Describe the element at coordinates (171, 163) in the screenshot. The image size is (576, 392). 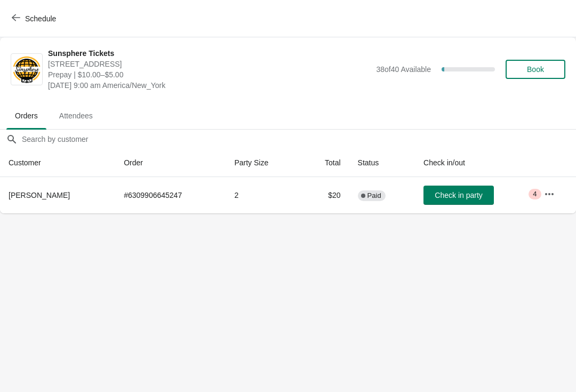
I see `th: Order` at that location.